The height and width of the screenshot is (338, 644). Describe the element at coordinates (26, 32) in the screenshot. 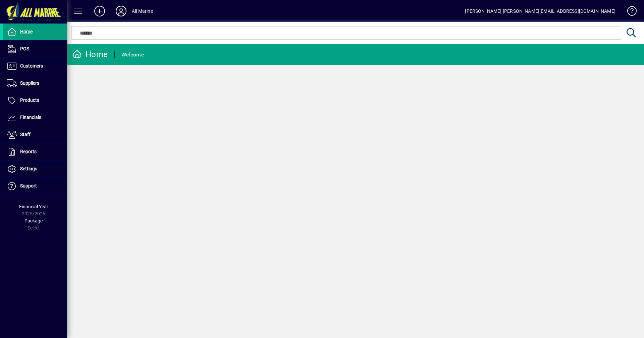

I see `span: Home` at that location.